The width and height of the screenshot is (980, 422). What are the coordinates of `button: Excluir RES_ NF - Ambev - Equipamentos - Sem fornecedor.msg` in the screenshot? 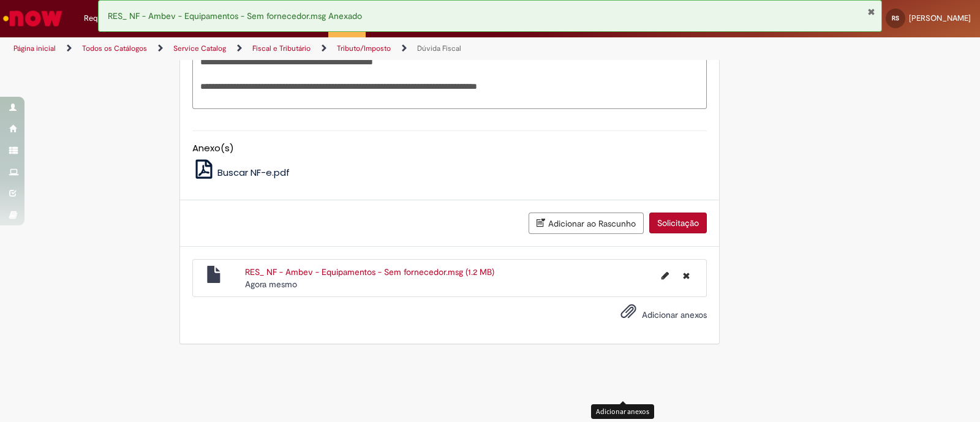 It's located at (685, 275).